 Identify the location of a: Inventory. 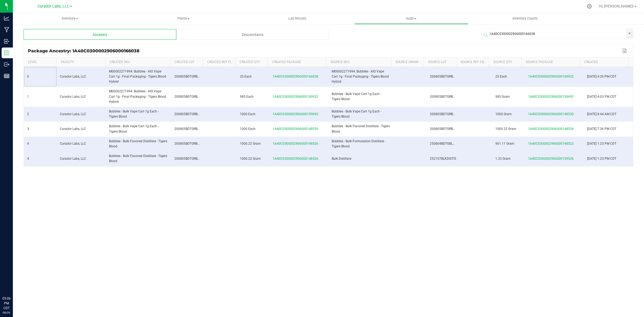
(70, 18).